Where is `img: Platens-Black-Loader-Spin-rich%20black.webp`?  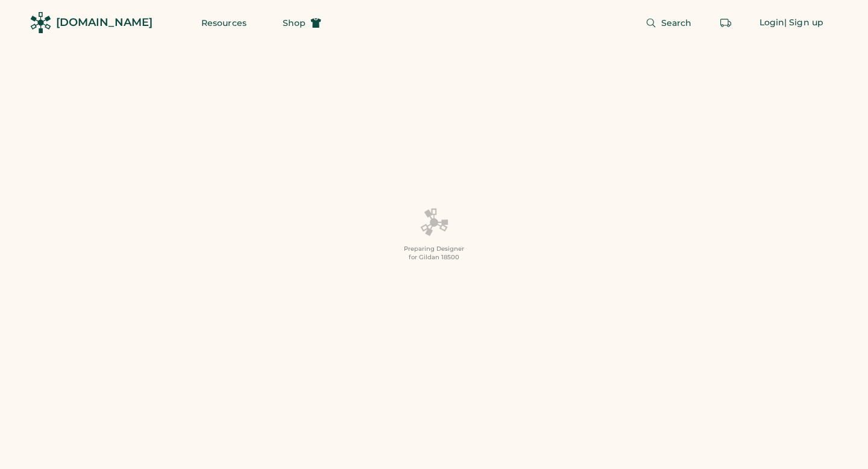 img: Platens-Black-Loader-Spin-rich%20black.webp is located at coordinates (434, 222).